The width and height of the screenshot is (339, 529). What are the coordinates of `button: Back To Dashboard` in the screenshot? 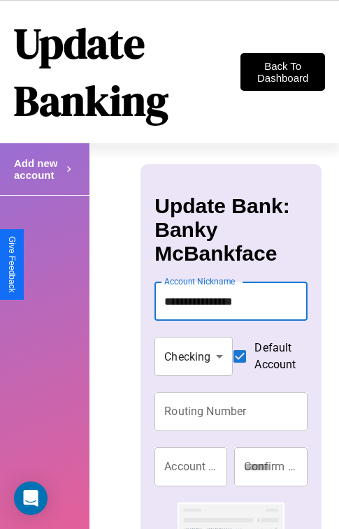 It's located at (282, 72).